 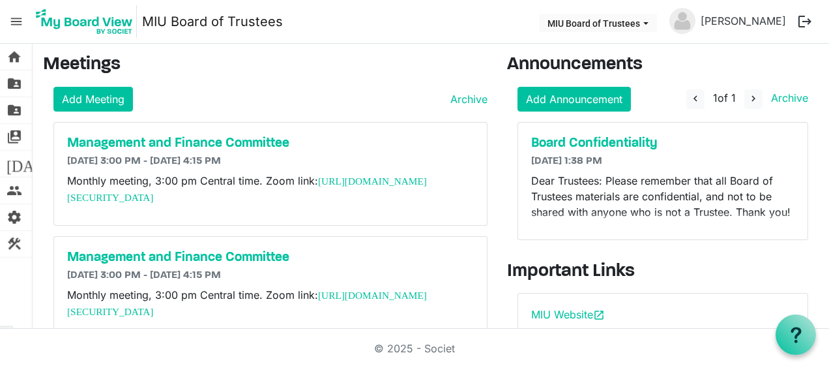 I want to click on a: My Board View Logo, so click(x=87, y=22).